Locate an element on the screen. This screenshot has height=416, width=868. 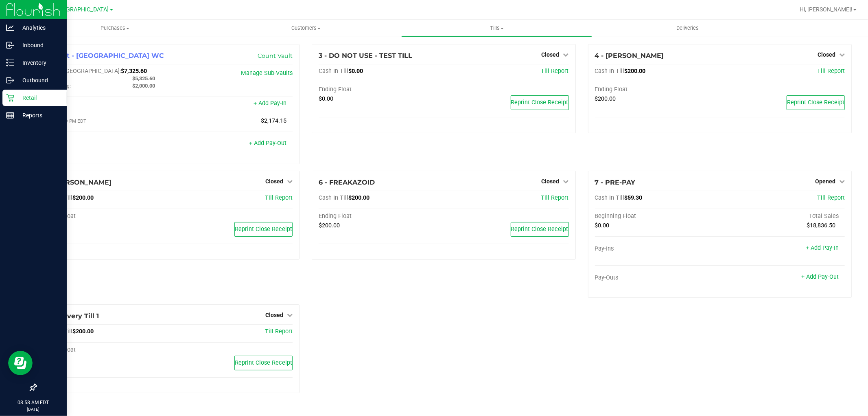
div: Beginning Float is located at coordinates (658, 216).